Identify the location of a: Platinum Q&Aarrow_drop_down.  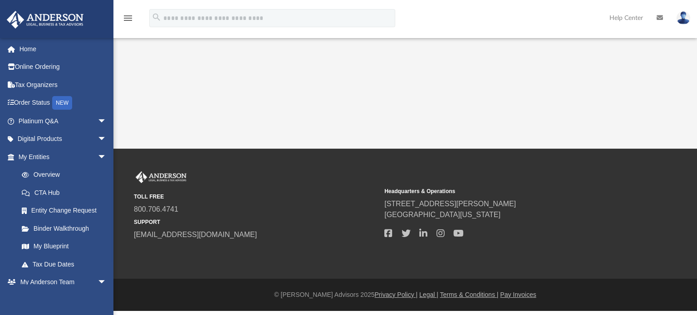
(63, 121).